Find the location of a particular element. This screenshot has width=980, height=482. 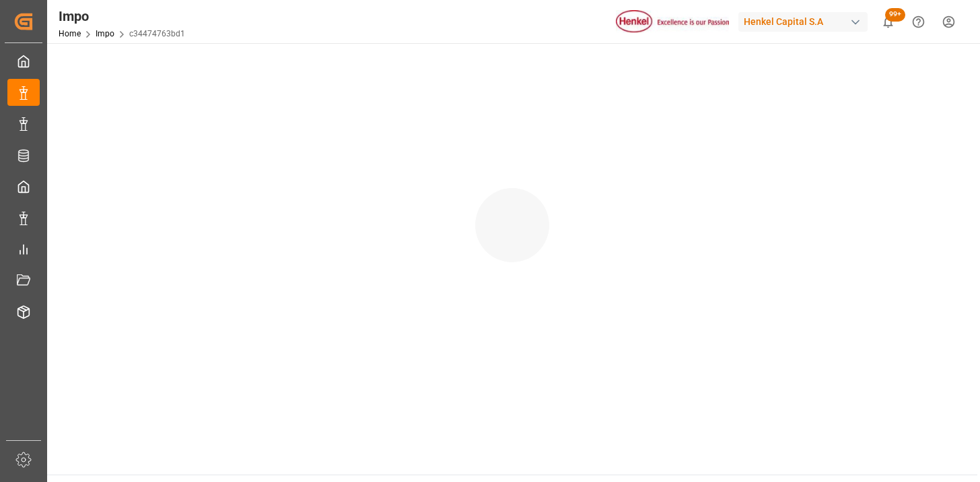

button: show 100 new notifications is located at coordinates (888, 22).